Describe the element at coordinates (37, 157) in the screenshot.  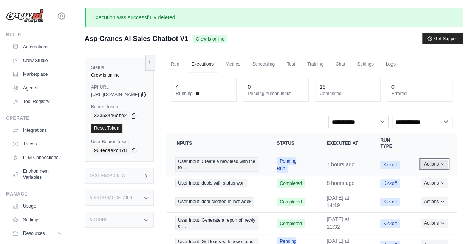
I see `a: LLM Connections` at that location.